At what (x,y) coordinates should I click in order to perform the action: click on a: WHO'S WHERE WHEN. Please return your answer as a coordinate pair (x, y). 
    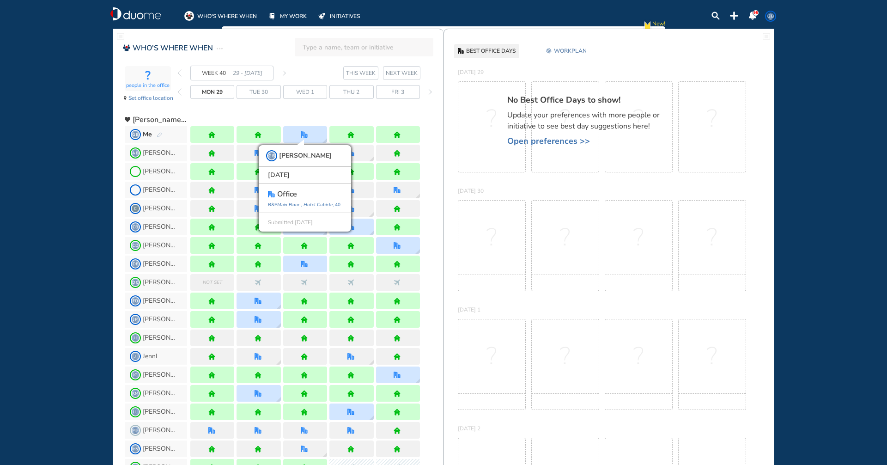
    Looking at the image, I should click on (220, 16).